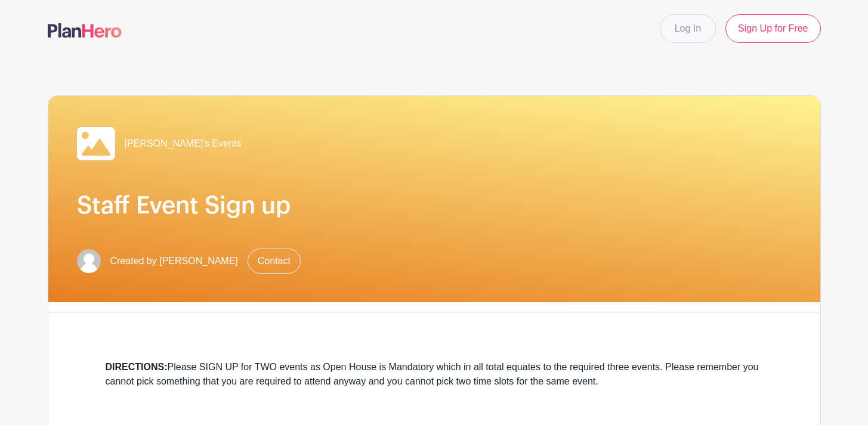  Describe the element at coordinates (772, 28) in the screenshot. I see `a: Sign Up for Free` at that location.